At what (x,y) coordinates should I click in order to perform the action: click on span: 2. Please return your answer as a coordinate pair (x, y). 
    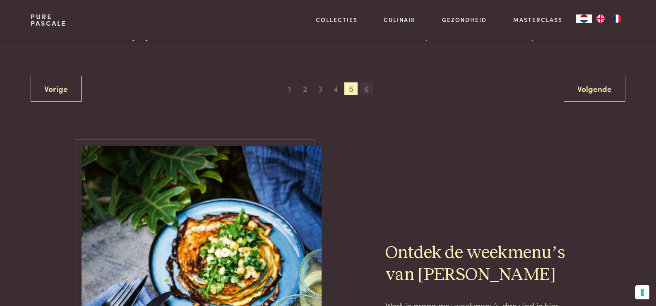
    Looking at the image, I should click on (305, 89).